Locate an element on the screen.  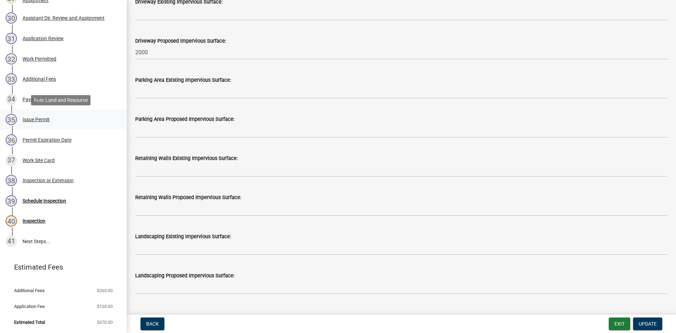
span: Application Fee is located at coordinates (29, 306).